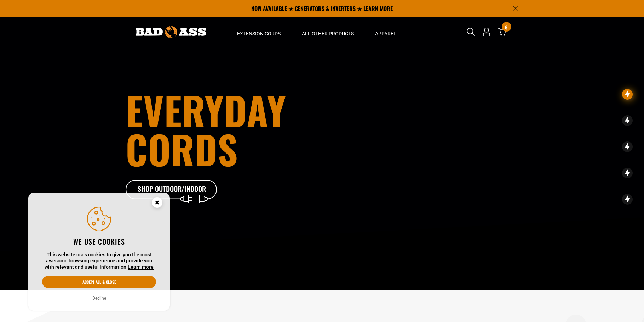 The image size is (644, 322). I want to click on span: Extension Cords, so click(258, 34).